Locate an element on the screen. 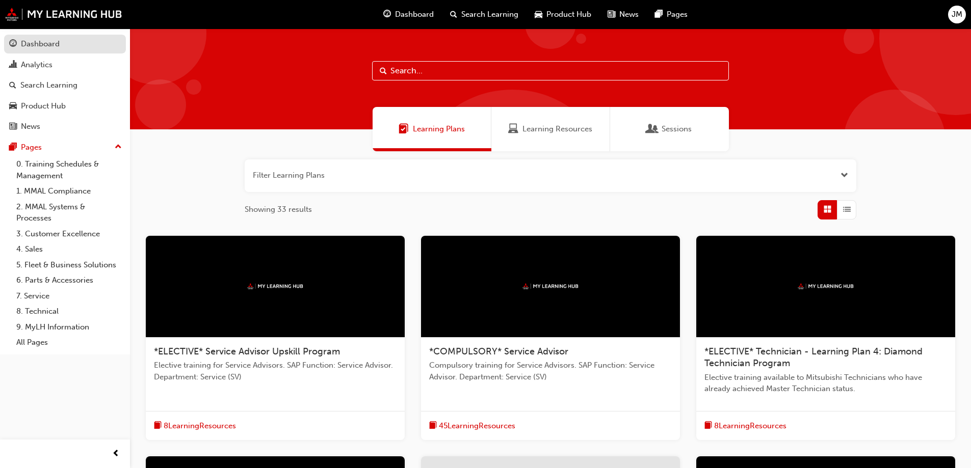 The image size is (971, 468). a: 6. Parts & Accessories is located at coordinates (69, 280).